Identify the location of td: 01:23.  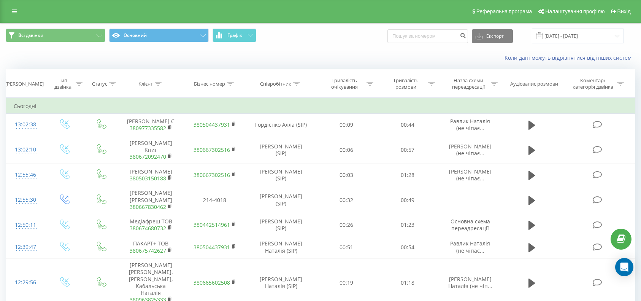
(407, 225).